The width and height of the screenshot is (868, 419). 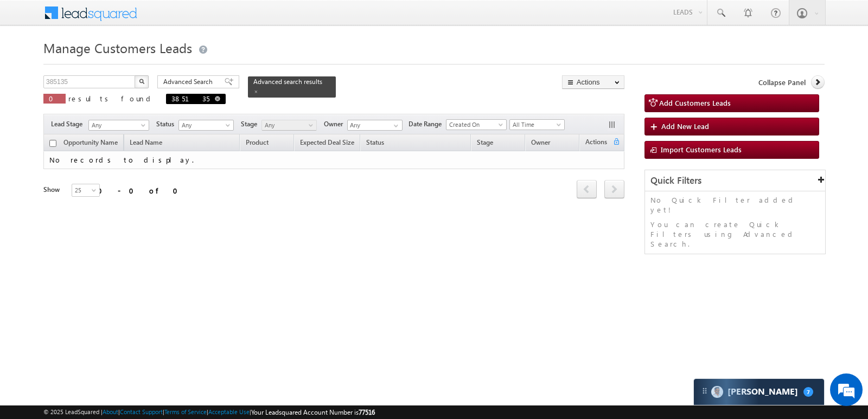 What do you see at coordinates (190, 98) in the screenshot?
I see `span: 385135` at bounding box center [190, 98].